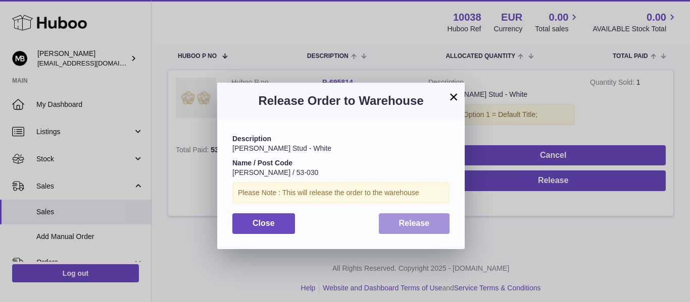 This screenshot has width=690, height=302. What do you see at coordinates (414, 224) in the screenshot?
I see `button: Release` at bounding box center [414, 224].